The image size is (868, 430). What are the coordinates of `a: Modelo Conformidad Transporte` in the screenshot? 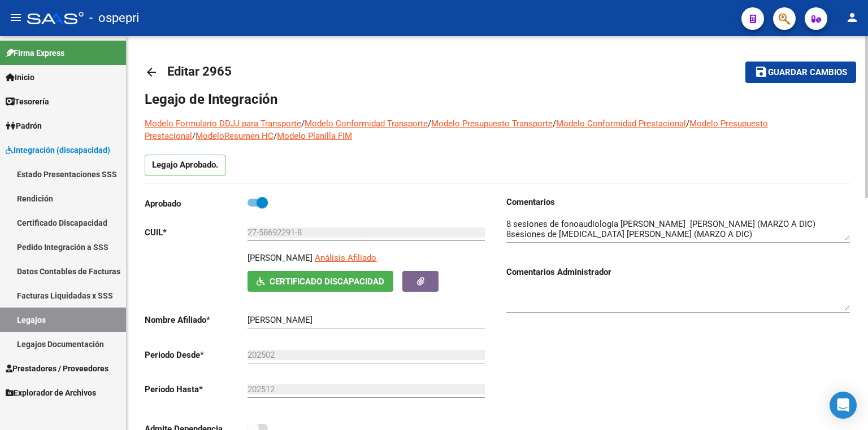 It's located at (366, 123).